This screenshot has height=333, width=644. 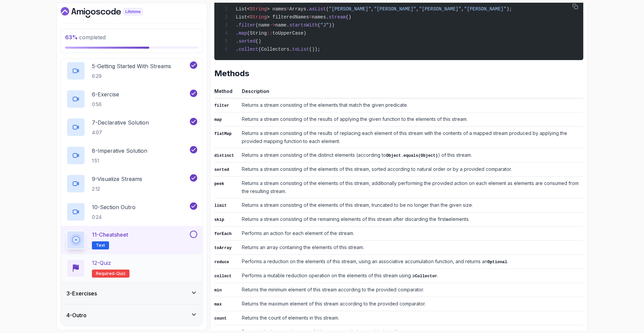 What do you see at coordinates (283, 25) in the screenshot?
I see `span: name.` at bounding box center [283, 25].